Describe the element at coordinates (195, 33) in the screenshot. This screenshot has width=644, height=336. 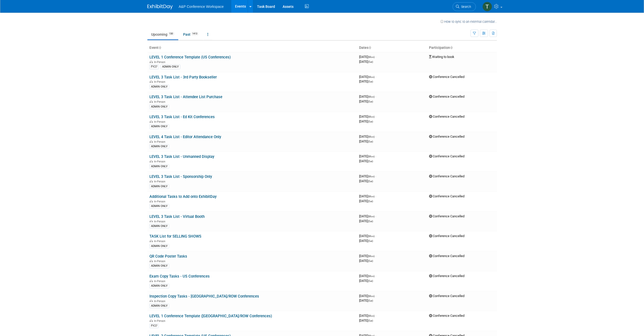
I see `span: 1413` at that location.